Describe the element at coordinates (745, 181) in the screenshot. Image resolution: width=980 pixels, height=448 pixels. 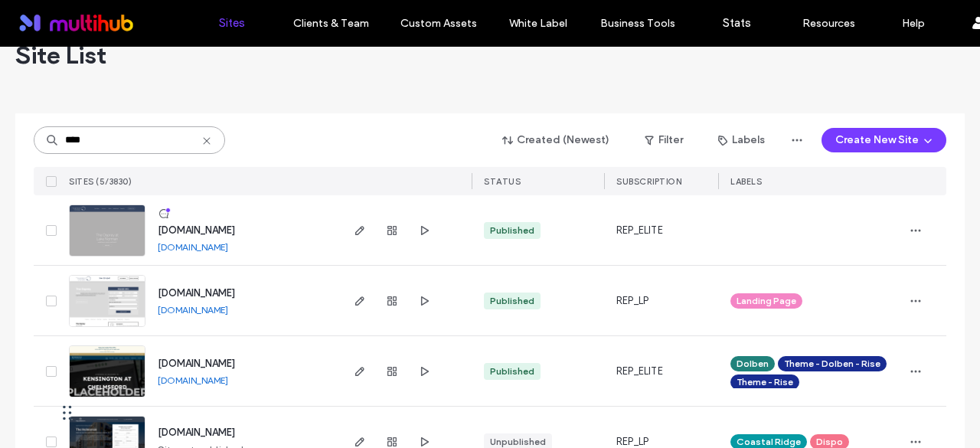
I see `span: LABELS` at that location.